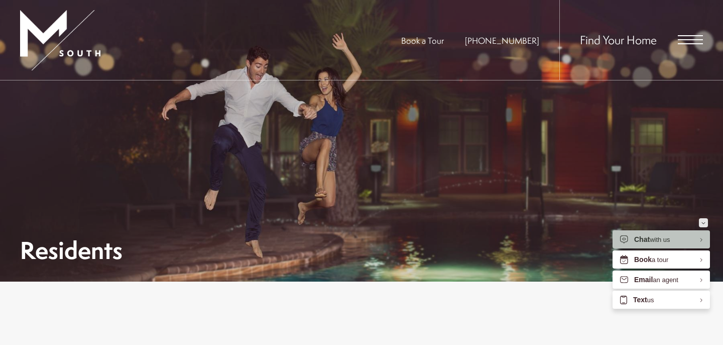  Describe the element at coordinates (422, 40) in the screenshot. I see `span: Book a Tour` at that location.